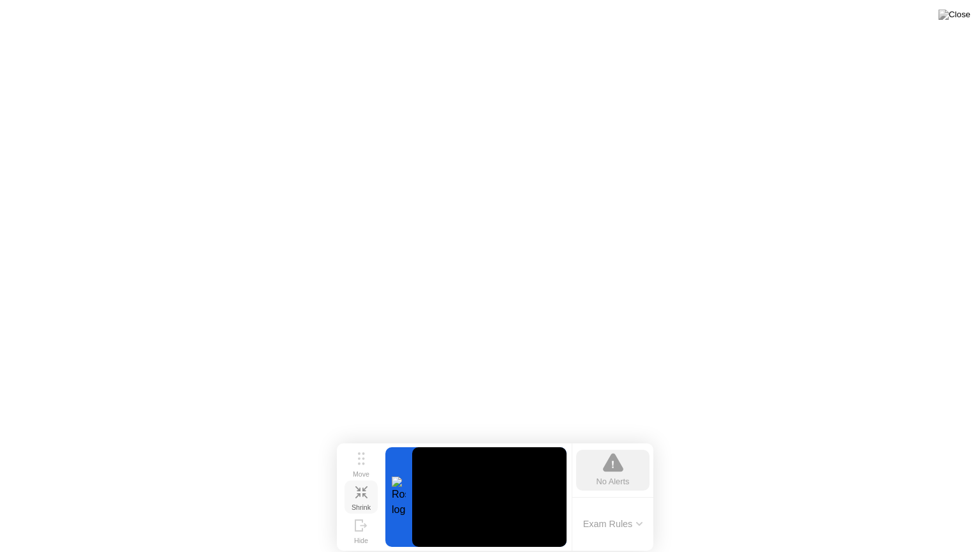 This screenshot has height=552, width=980. Describe the element at coordinates (613, 481) in the screenshot. I see `div: No Alerts` at that location.